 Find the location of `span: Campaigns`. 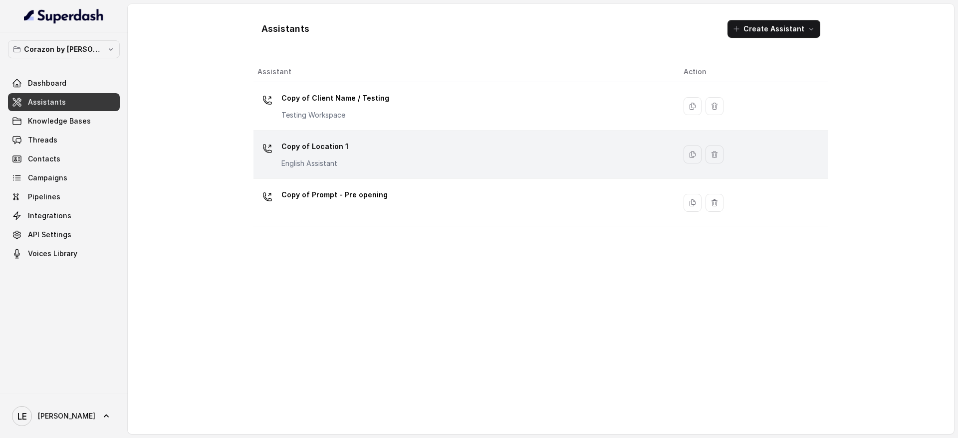

span: Campaigns is located at coordinates (47, 178).